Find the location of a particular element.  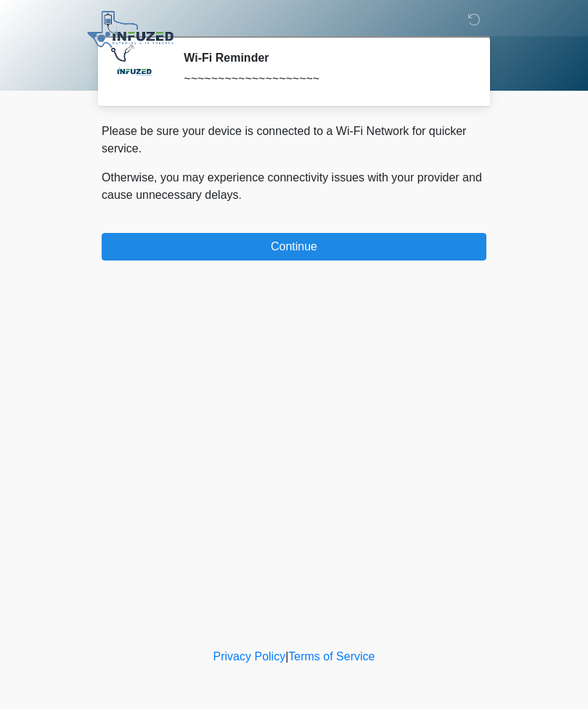

a: Terms of Service is located at coordinates (331, 656).